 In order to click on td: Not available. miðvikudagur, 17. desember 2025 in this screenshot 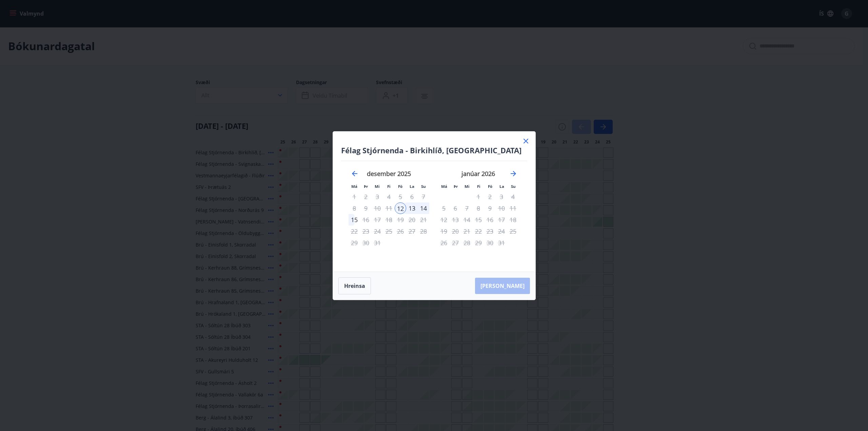, I will do `click(377, 220)`.